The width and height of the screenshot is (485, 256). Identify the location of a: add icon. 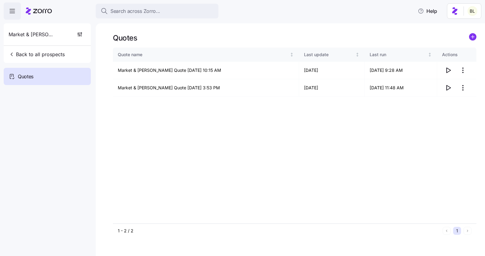
(473, 38).